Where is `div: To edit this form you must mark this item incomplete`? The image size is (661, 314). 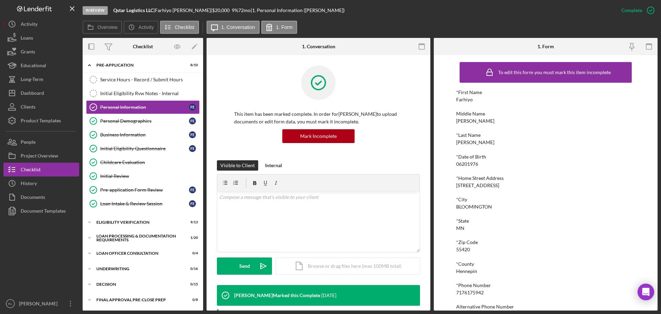
div: To edit this form you must mark this item incomplete is located at coordinates (554, 72).